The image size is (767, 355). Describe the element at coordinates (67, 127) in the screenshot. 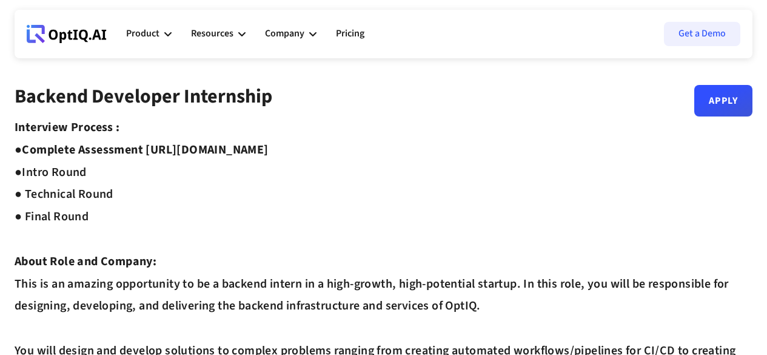

I see `strong: Interview Process :` at that location.